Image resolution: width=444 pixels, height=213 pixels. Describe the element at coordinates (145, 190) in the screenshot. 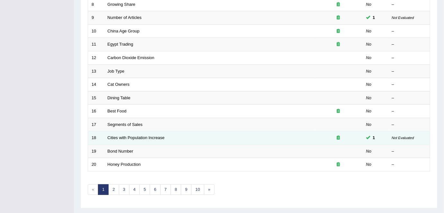

I see `a: 5` at that location.